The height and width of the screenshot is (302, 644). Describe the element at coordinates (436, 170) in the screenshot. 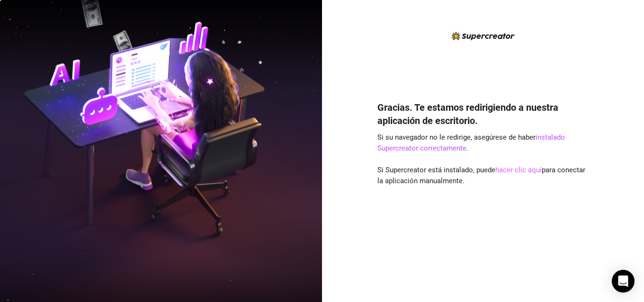

I see `font: Si Supercreator está instalado, puede` at that location.